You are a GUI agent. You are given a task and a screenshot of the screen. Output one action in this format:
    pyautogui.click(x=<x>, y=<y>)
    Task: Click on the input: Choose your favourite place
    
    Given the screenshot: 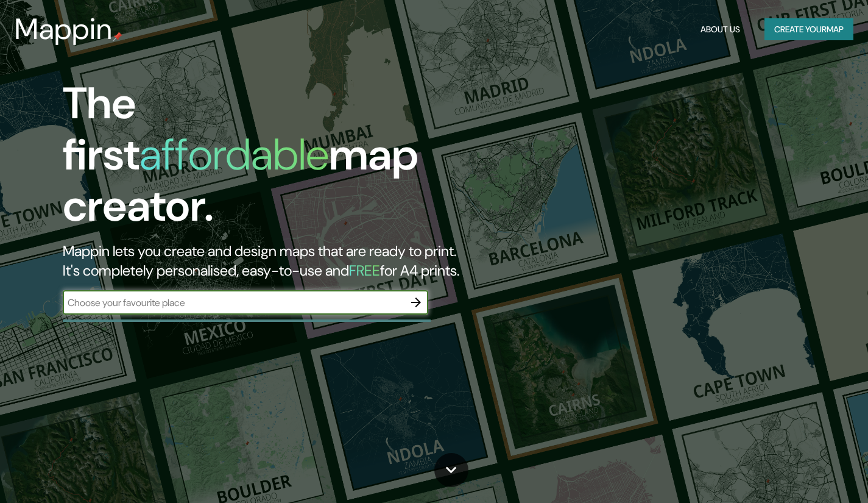 What is the action you would take?
    pyautogui.click(x=234, y=303)
    